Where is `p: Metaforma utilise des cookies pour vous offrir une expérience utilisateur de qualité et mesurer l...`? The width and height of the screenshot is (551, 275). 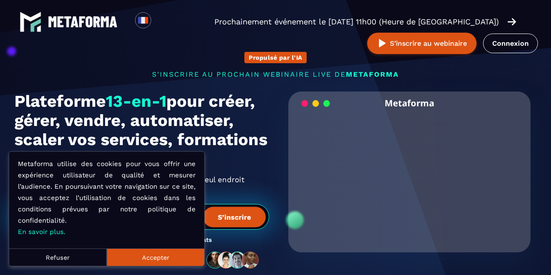
p: Metaforma utilise des cookies pour vous offrir une expérience utilisateur de qualité et mesurer l... is located at coordinates (107, 198).